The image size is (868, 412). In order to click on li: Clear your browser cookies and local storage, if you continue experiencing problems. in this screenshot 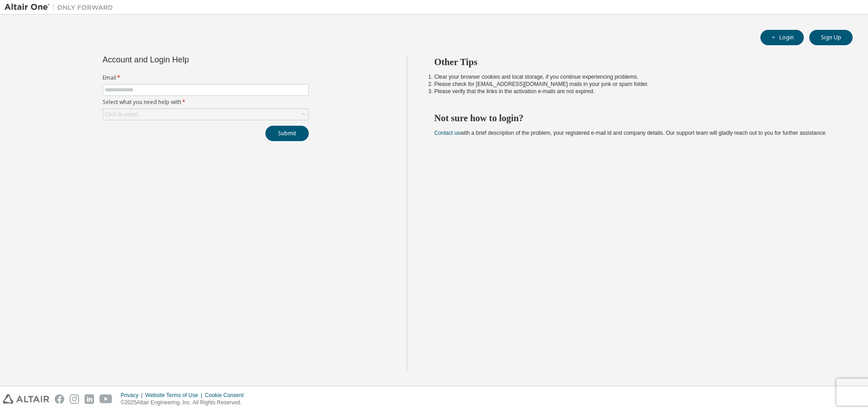, I will do `click(636, 77)`.